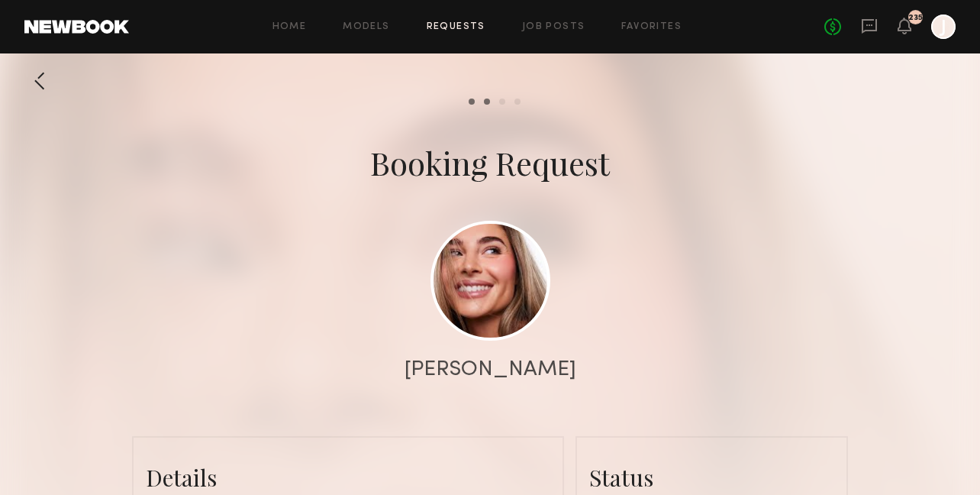  Describe the element at coordinates (553, 27) in the screenshot. I see `a: Job Posts` at that location.